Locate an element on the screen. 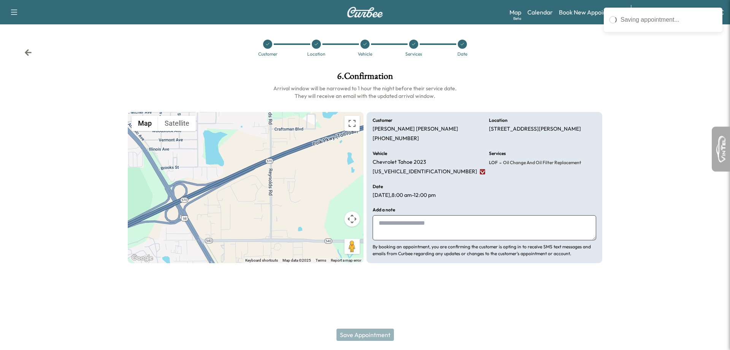 Image resolution: width=730 pixels, height=350 pixels. div: Services is located at coordinates (414, 54).